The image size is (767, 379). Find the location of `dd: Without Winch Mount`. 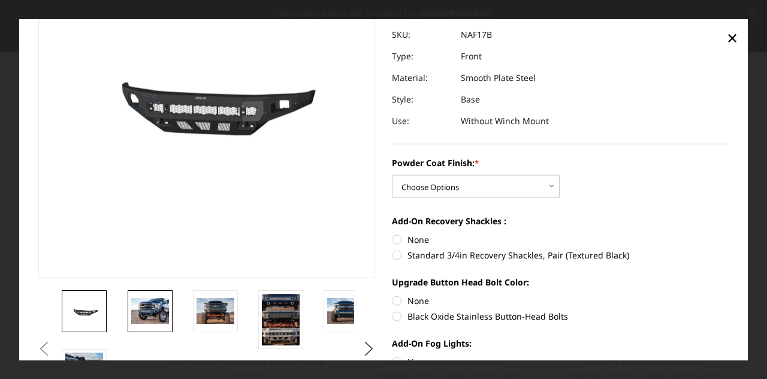

dd: Without Winch Mount is located at coordinates (504, 121).